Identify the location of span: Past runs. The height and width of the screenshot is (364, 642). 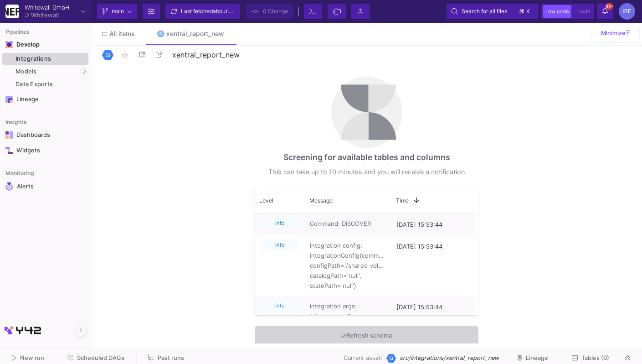
(171, 358).